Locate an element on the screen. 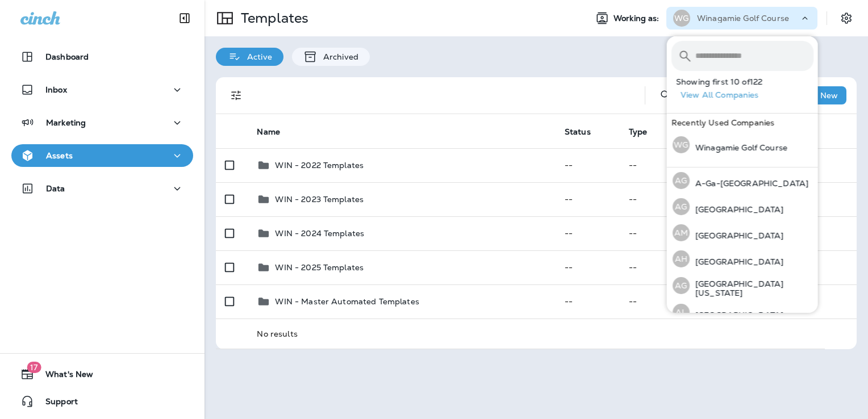 This screenshot has height=419, width=868. p: Showing first 10 of 122 is located at coordinates (747, 82).